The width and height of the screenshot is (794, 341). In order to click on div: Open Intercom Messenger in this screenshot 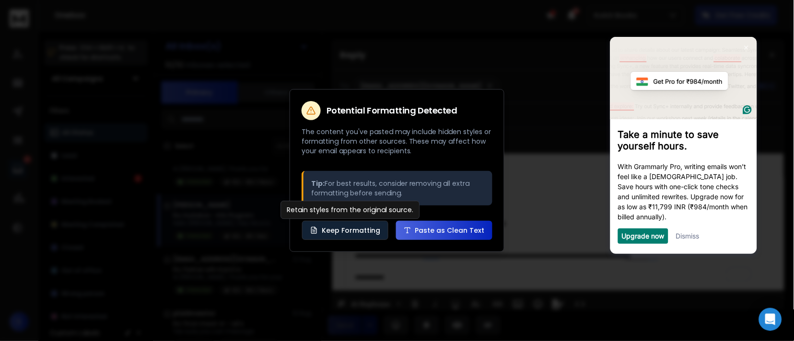, I will do `click(771, 320)`.